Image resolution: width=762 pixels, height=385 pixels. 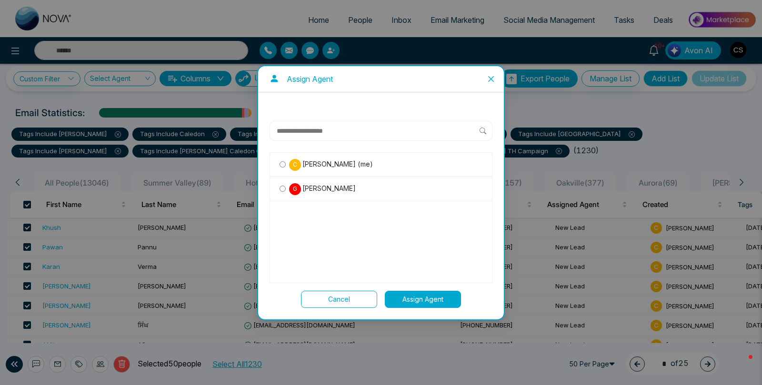 I want to click on button: Close, so click(x=491, y=79).